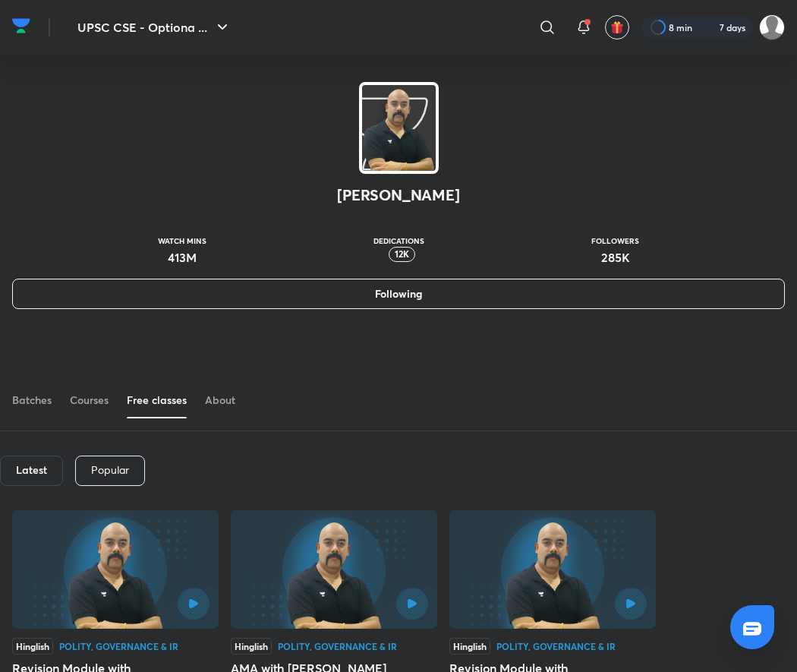 Image resolution: width=797 pixels, height=672 pixels. I want to click on div: Batches, so click(32, 400).